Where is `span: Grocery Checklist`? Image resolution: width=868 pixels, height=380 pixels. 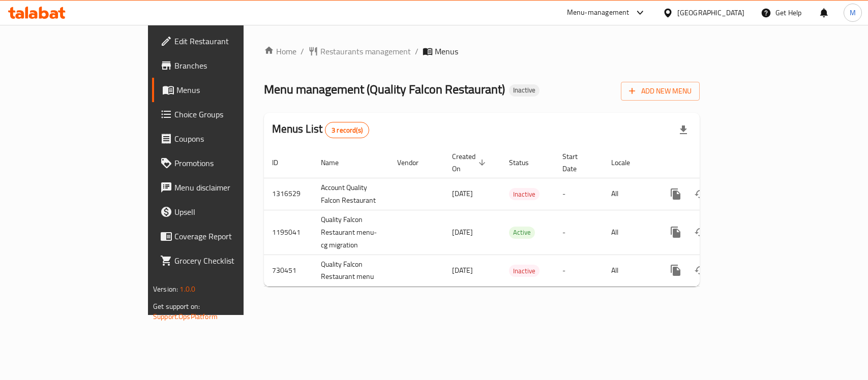
span: Grocery Checklist is located at coordinates (229, 261).